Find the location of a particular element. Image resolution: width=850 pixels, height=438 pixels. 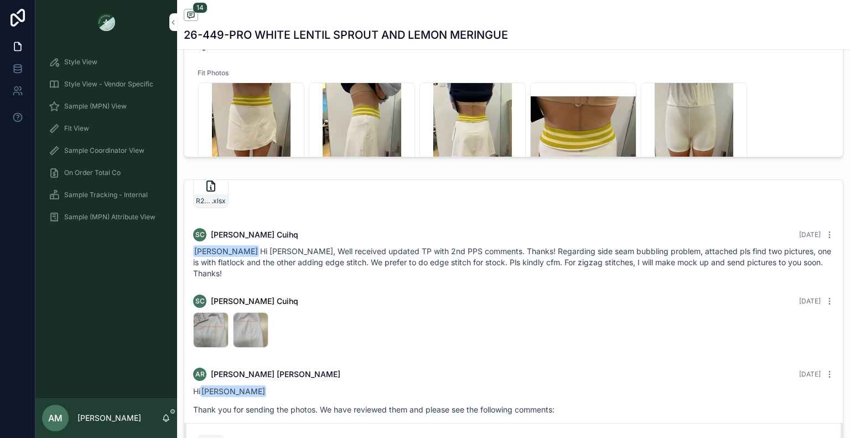

span: Style View is located at coordinates (81, 62).